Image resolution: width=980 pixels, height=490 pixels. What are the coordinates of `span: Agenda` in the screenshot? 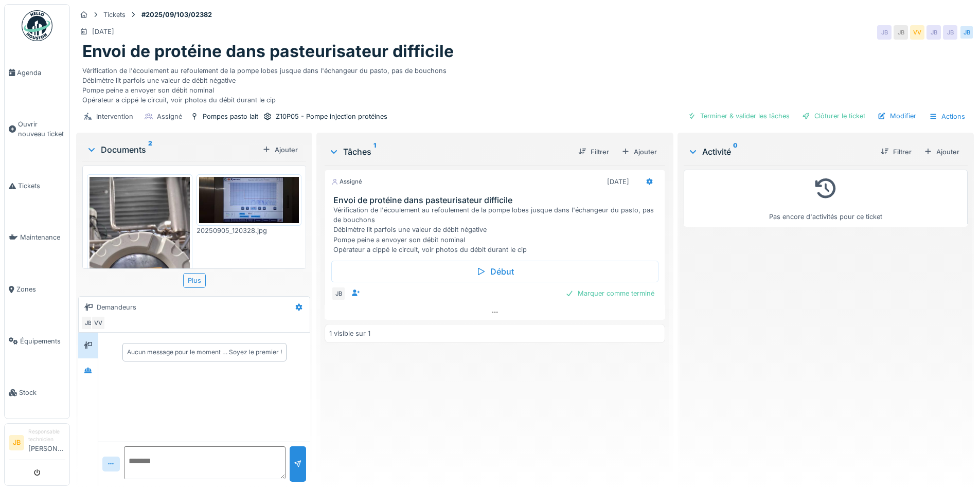 It's located at (41, 73).